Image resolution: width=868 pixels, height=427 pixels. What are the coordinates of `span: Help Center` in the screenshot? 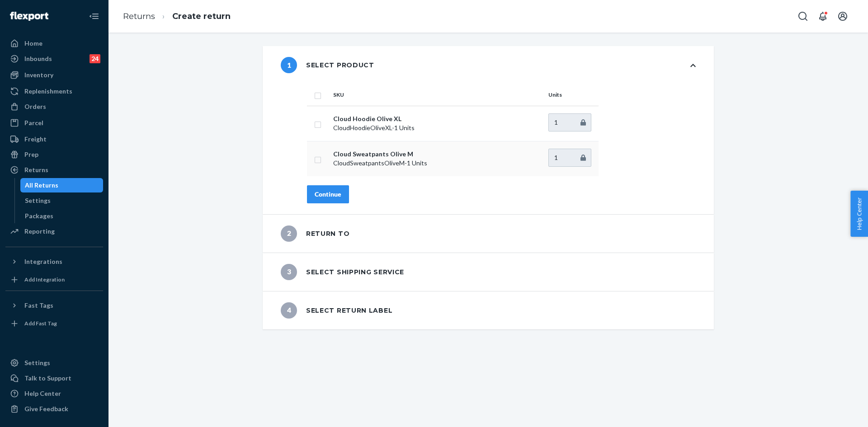 It's located at (858, 214).